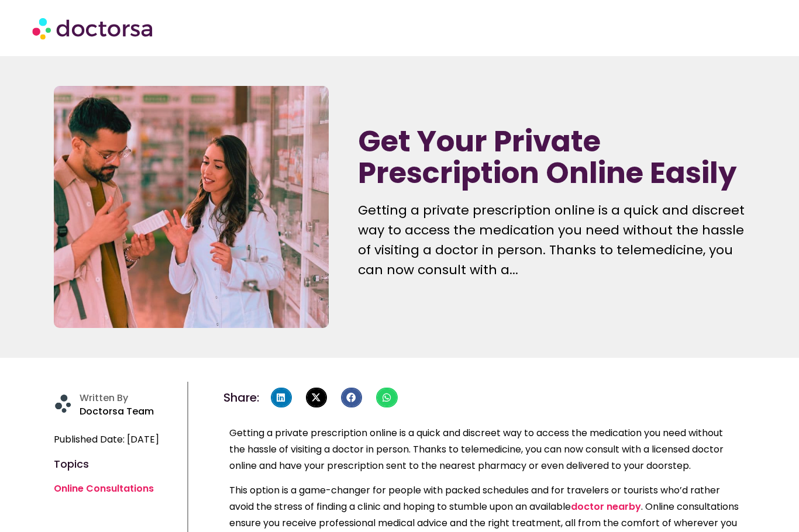 Image resolution: width=799 pixels, height=532 pixels. What do you see at coordinates (606, 507) in the screenshot?
I see `a: doctor nearby` at bounding box center [606, 507].